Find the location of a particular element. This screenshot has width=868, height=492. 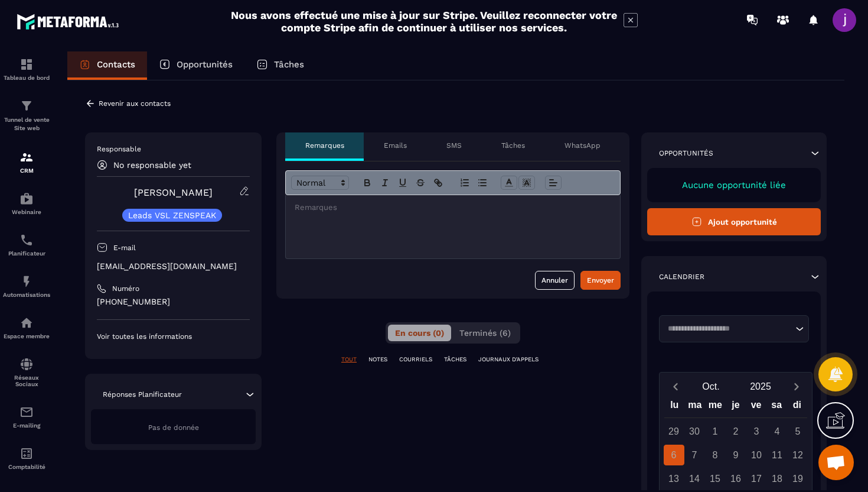

img: logo is located at coordinates (70, 21).